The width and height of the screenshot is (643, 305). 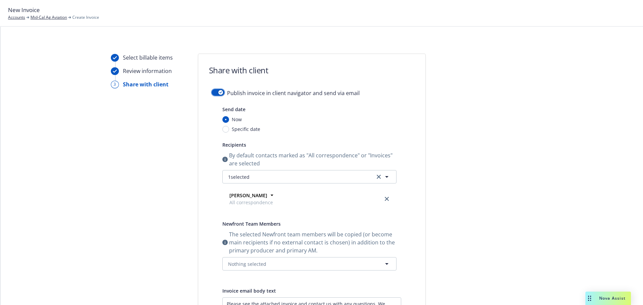 What do you see at coordinates (313, 159) in the screenshot?
I see `span: By default contacts marked as "All correspondence" or "Invoices" are selected` at bounding box center [313, 159].